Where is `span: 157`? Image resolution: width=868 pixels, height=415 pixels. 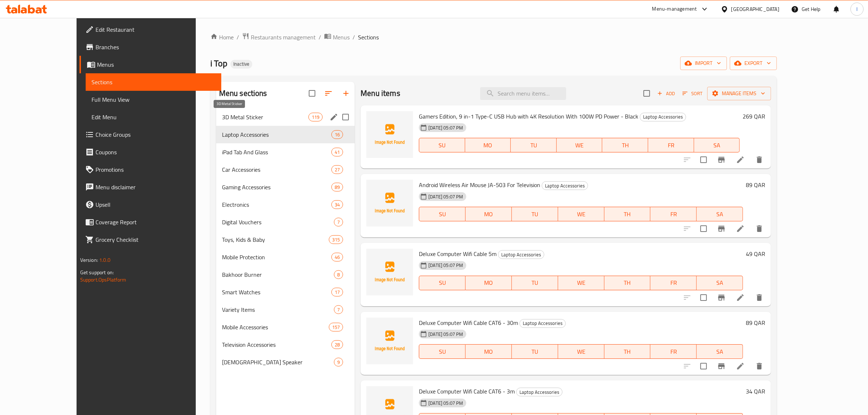
span: 157 is located at coordinates (336, 327).